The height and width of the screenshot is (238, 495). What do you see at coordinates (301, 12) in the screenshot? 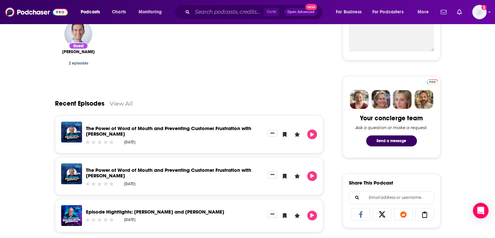
I see `button: Open AdvancedNew` at bounding box center [301, 12].